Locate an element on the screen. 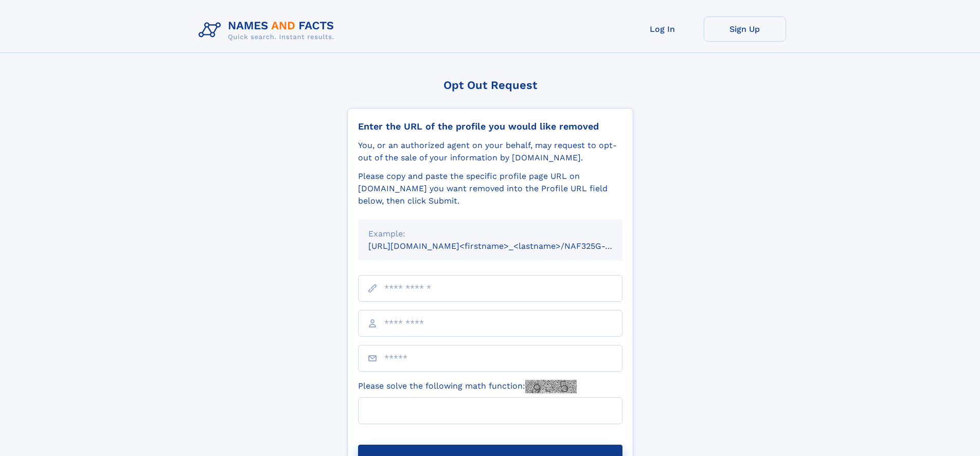 Image resolution: width=980 pixels, height=456 pixels. div: Enter the URL of the profile you would like removed is located at coordinates (490, 127).